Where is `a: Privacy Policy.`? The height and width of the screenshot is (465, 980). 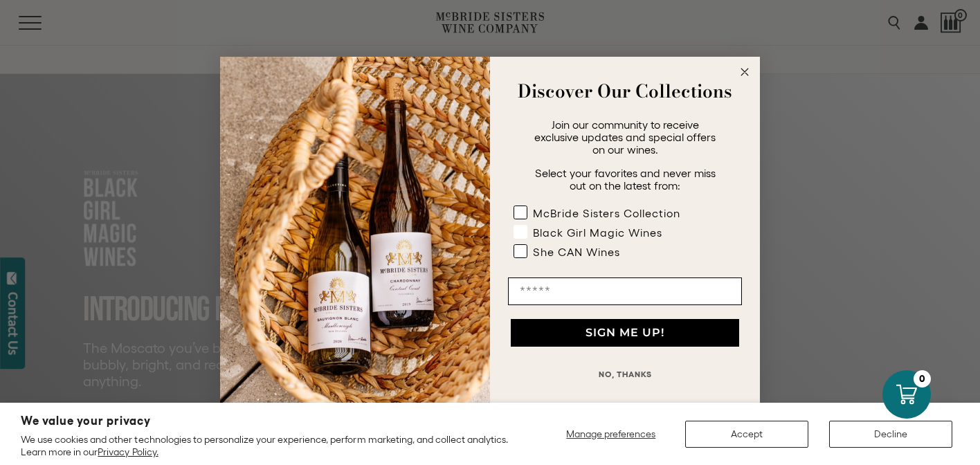 a: Privacy Policy. is located at coordinates (127, 452).